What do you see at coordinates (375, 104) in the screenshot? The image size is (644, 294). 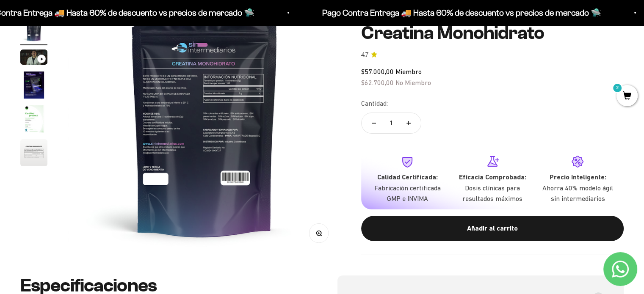 I see `label: Cantidad:` at bounding box center [375, 104].